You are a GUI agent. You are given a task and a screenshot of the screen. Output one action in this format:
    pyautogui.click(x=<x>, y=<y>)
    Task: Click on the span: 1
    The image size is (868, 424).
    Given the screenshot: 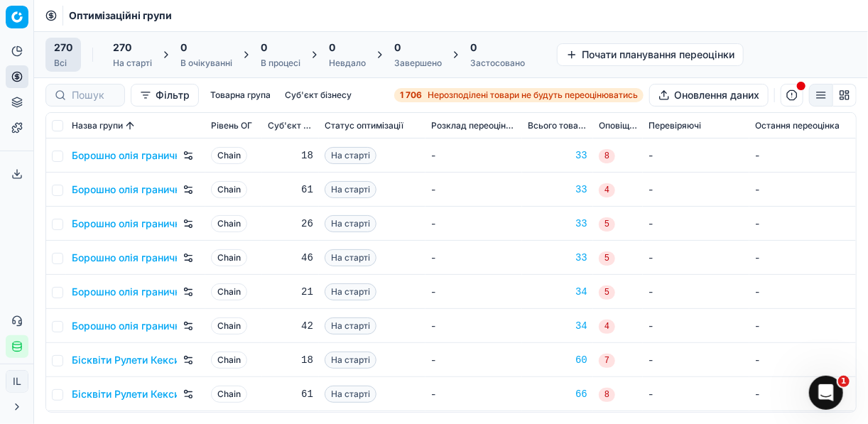 What is the action you would take?
    pyautogui.click(x=843, y=382)
    